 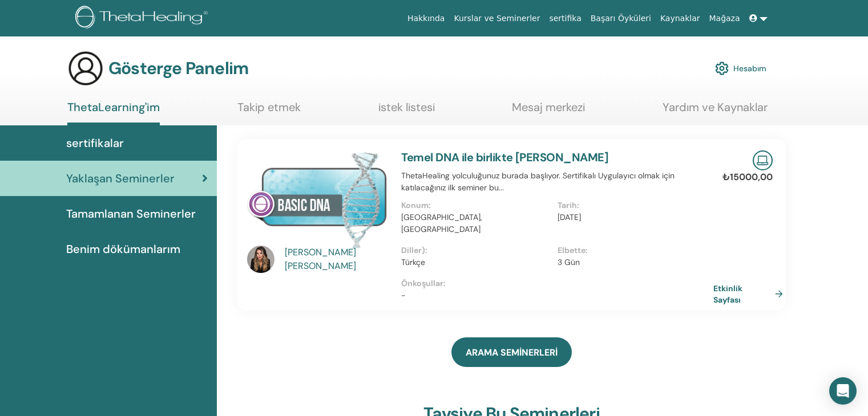 I want to click on a: Etkinlik Sayfası, so click(x=750, y=294).